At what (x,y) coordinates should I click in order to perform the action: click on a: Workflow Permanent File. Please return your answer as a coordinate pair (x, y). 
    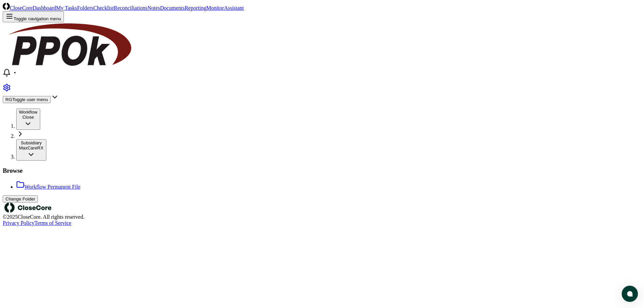
    Looking at the image, I should click on (329, 185).